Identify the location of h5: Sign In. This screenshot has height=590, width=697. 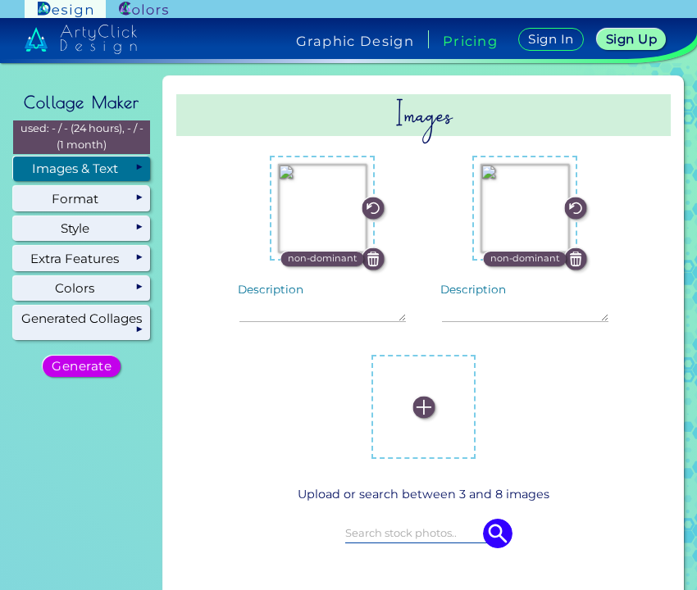
(550, 39).